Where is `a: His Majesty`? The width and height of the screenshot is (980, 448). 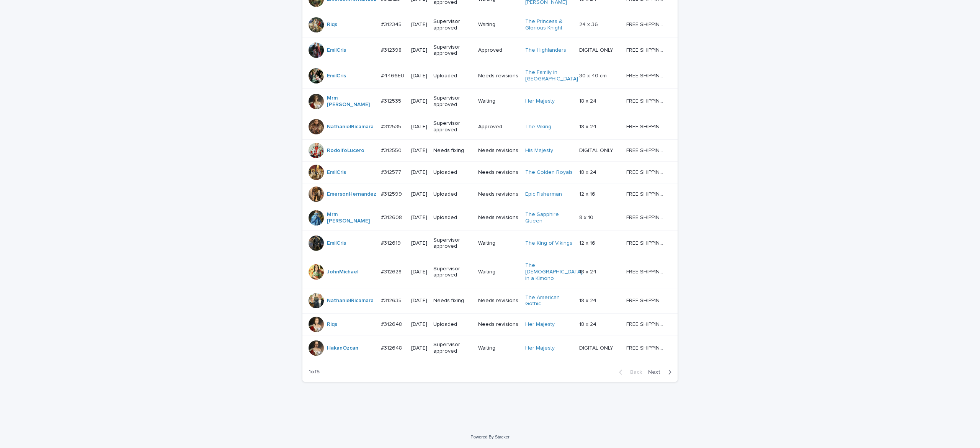
a: His Majesty is located at coordinates (539, 151).